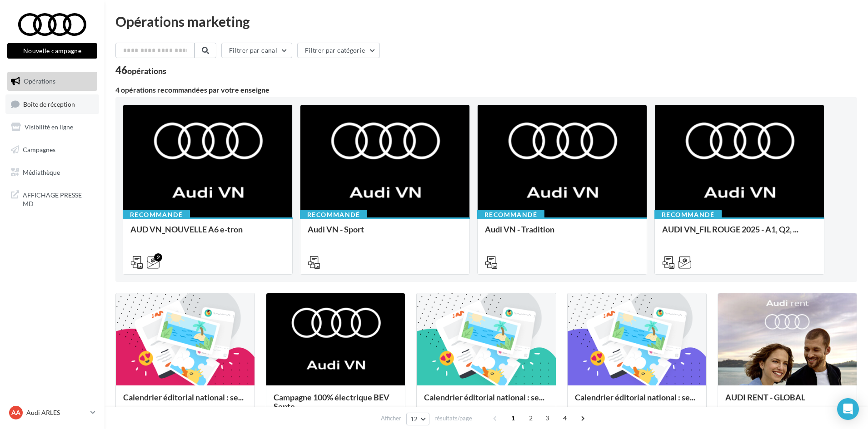  Describe the element at coordinates (565, 418) in the screenshot. I see `span: 4` at that location.